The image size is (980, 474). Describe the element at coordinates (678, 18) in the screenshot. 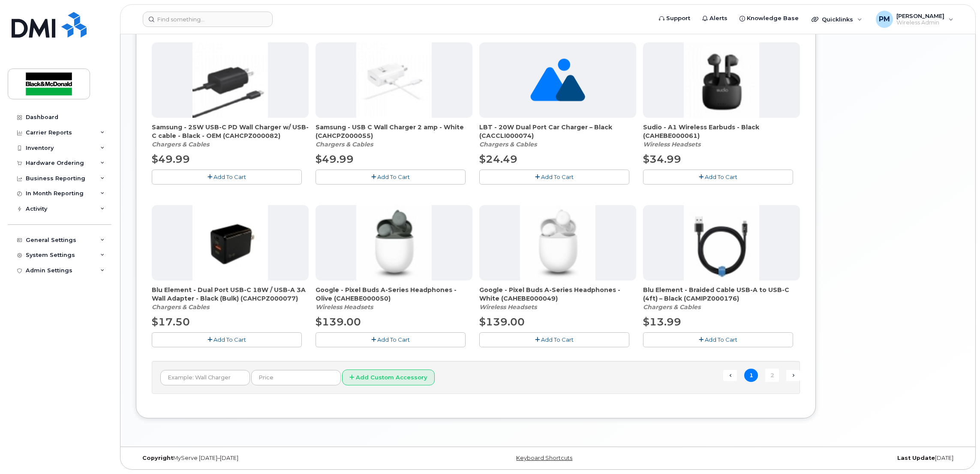

I see `span: Support` at that location.